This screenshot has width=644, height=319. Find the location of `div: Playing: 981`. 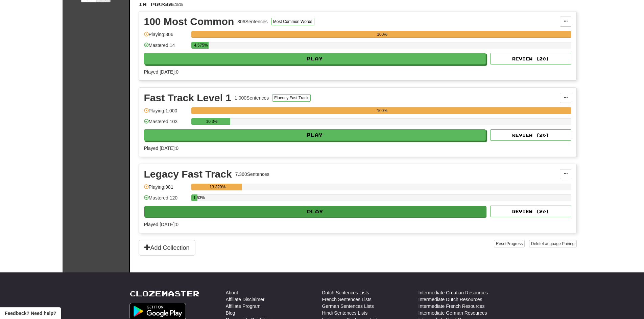

div: Playing: 981 is located at coordinates (166, 189).